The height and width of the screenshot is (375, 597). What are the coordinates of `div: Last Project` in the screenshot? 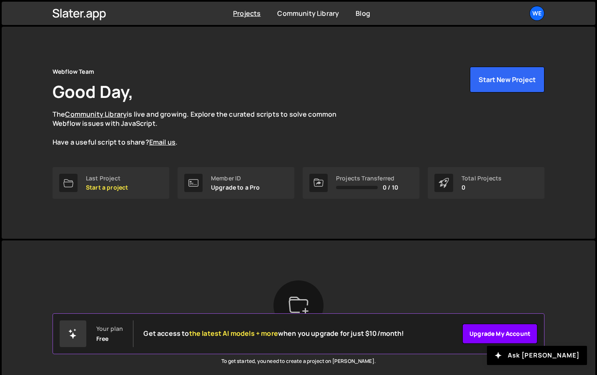 It's located at (107, 179).